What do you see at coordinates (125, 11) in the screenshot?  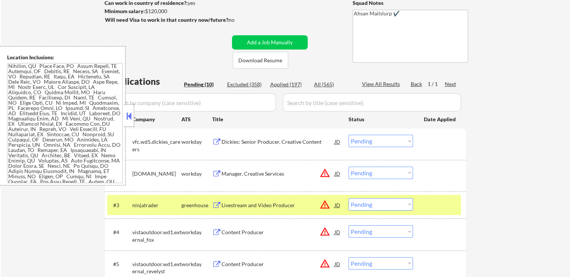 I see `strong: Minimum salary:` at bounding box center [125, 11].